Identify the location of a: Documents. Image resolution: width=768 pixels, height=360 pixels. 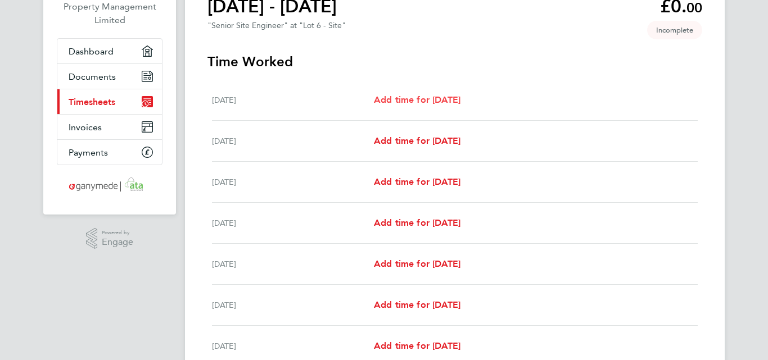
(110, 76).